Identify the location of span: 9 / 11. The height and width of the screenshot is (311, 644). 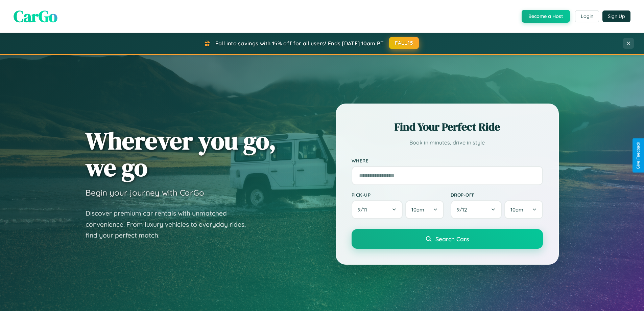
(364, 210).